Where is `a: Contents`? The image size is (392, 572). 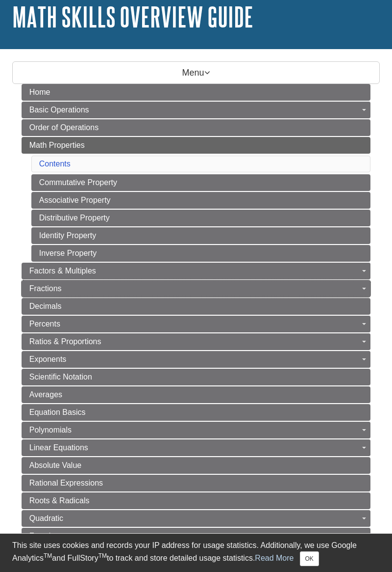 a: Contents is located at coordinates (55, 163).